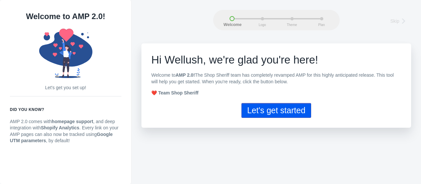  Describe the element at coordinates (395, 21) in the screenshot. I see `span: Skip` at that location.